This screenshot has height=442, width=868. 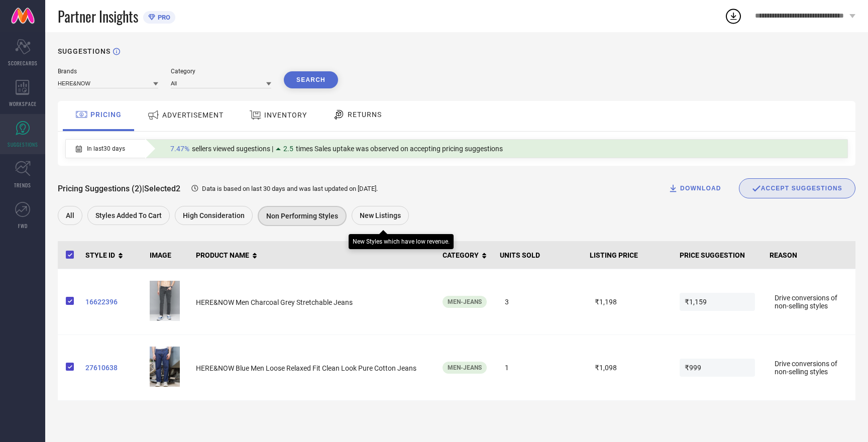 I want to click on th: LISTING PRICE, so click(x=630, y=255).